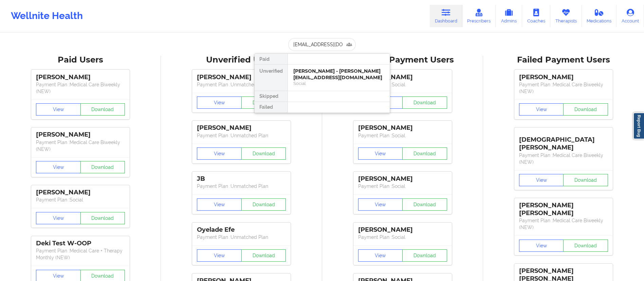 The image size is (644, 281). Describe the element at coordinates (403, 60) in the screenshot. I see `div: Skipped Payment Users` at that location.